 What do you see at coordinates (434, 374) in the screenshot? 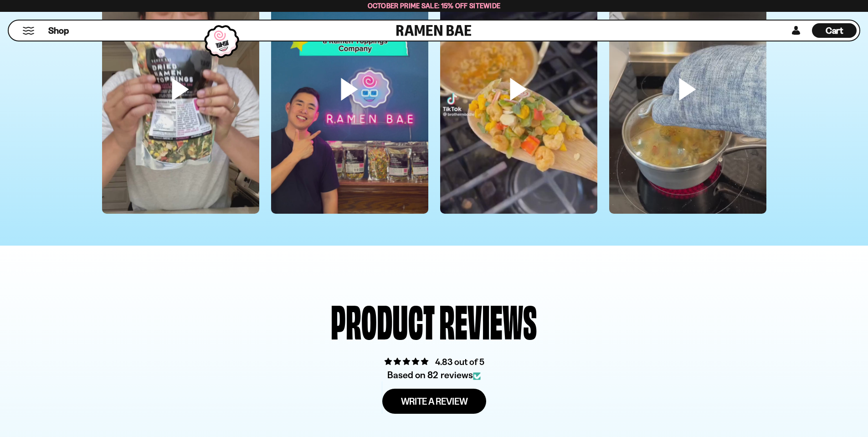
I see `div: Based on 82 reviews` at bounding box center [434, 374].